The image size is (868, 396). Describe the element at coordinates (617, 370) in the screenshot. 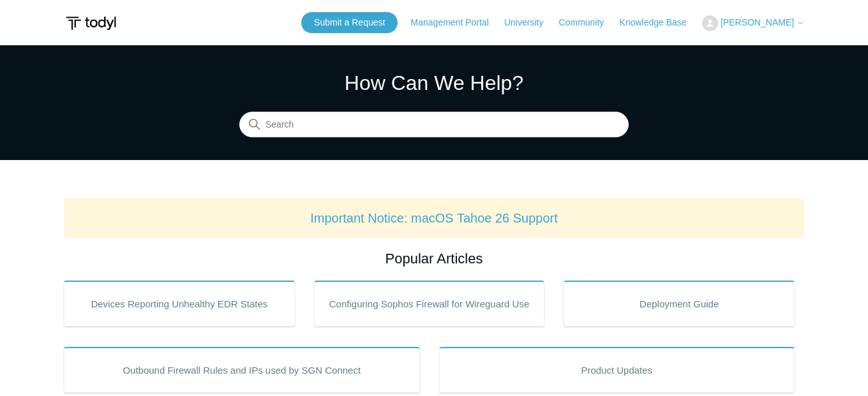

I see `a: Product Updates` at that location.